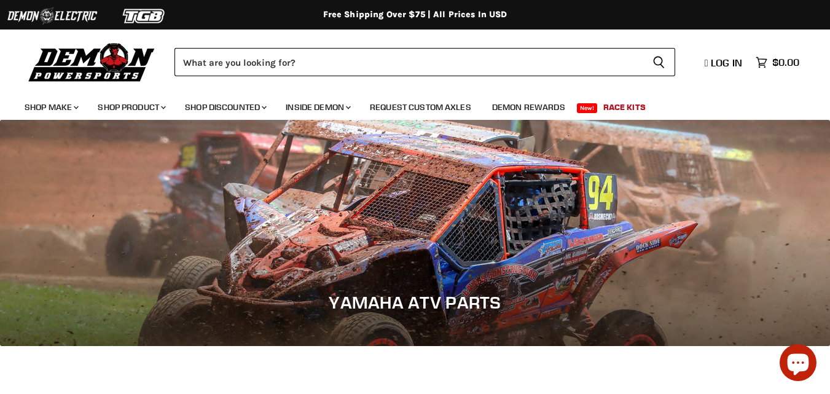 Image resolution: width=830 pixels, height=394 pixels. Describe the element at coordinates (91, 61) in the screenshot. I see `img: Demon Powersports` at that location.